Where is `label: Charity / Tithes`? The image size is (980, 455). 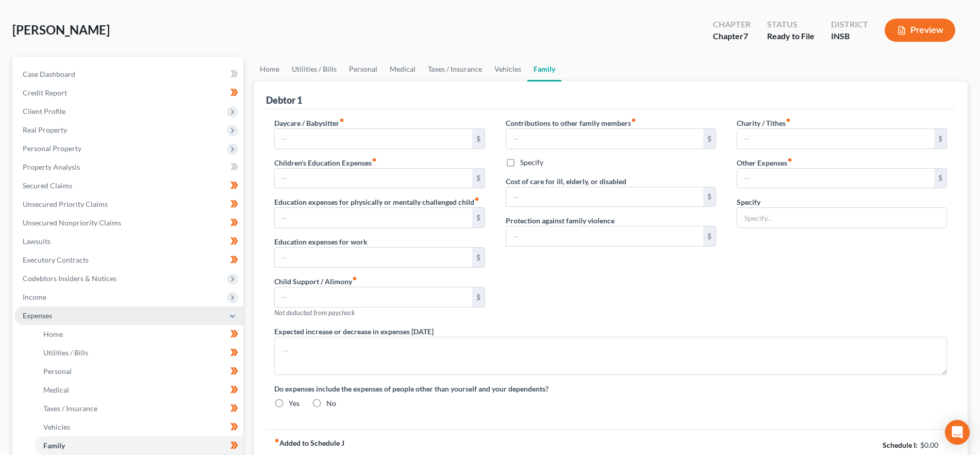 label: Charity / Tithes is located at coordinates (763, 123).